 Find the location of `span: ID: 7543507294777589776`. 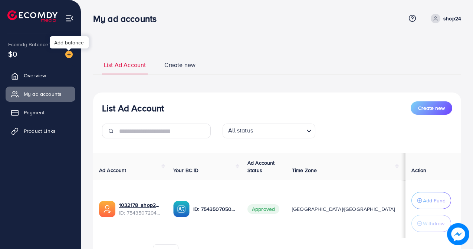

span: ID: 7543507294777589776 is located at coordinates (140, 213).